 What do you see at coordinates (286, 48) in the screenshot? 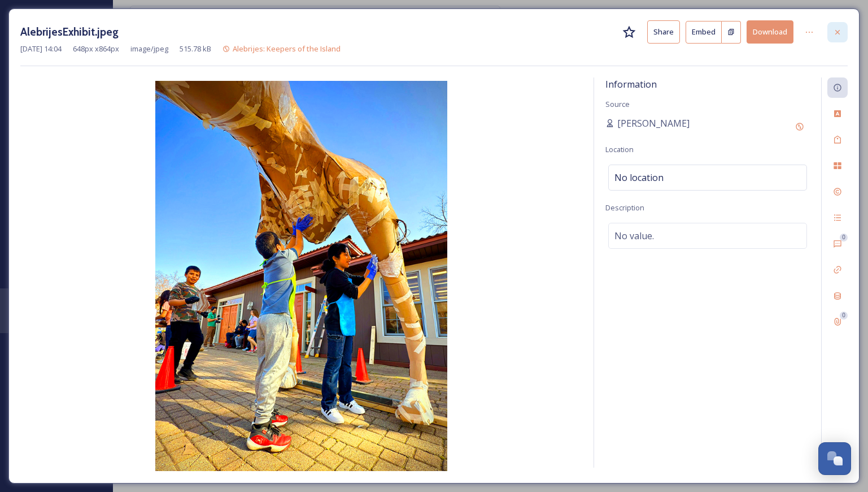
I see `span: Alebrijes: Keepers of the Island` at bounding box center [286, 48].